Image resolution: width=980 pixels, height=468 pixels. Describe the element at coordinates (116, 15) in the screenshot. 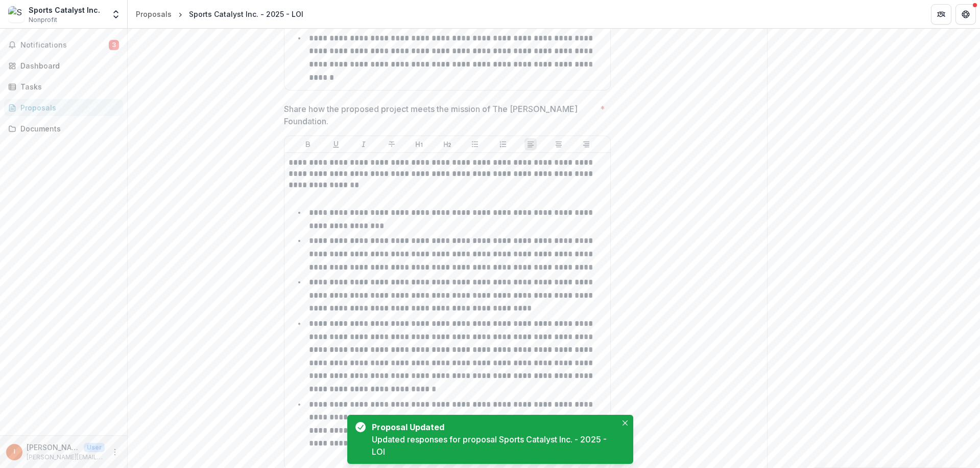

I see `button: Open entity switcher` at that location.